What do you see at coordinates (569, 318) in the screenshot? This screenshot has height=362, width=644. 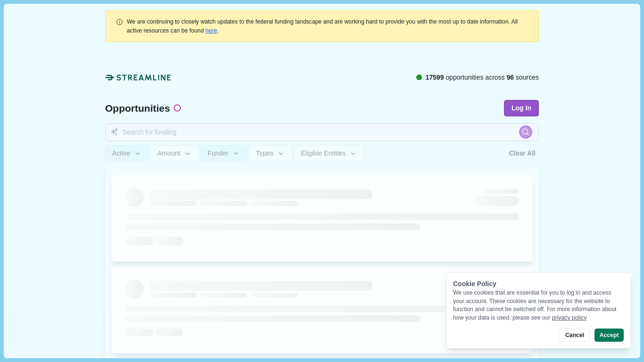 I see `a: privacy policy` at bounding box center [569, 318].